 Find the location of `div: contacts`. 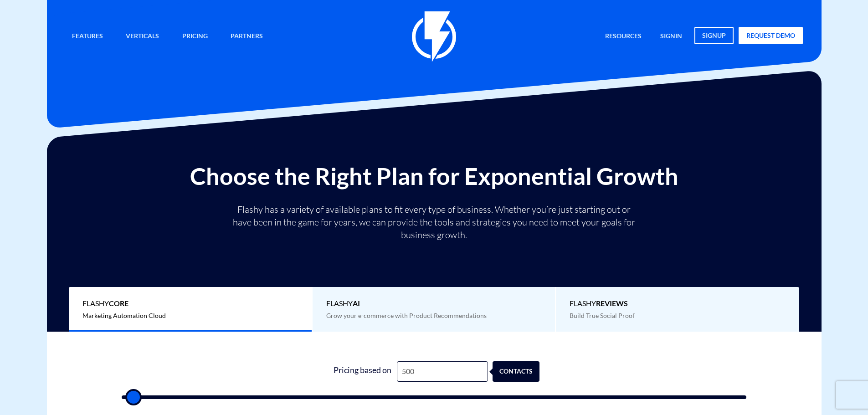

div: contacts is located at coordinates (523, 371).